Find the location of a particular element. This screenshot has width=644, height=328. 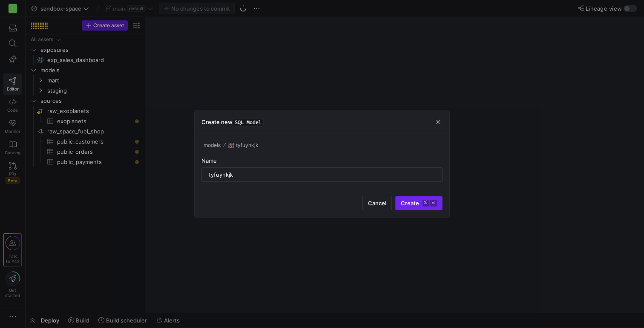

h3: Create new is located at coordinates (232, 122).